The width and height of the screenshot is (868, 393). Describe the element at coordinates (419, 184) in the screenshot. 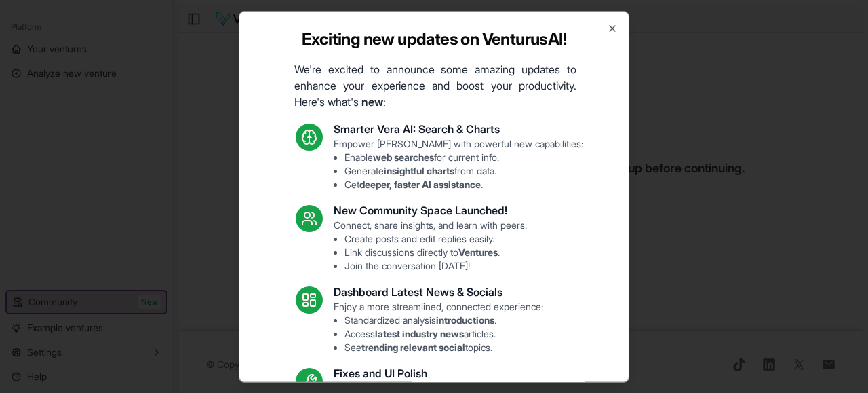

I see `strong: deeper, faster AI assistance` at that location.